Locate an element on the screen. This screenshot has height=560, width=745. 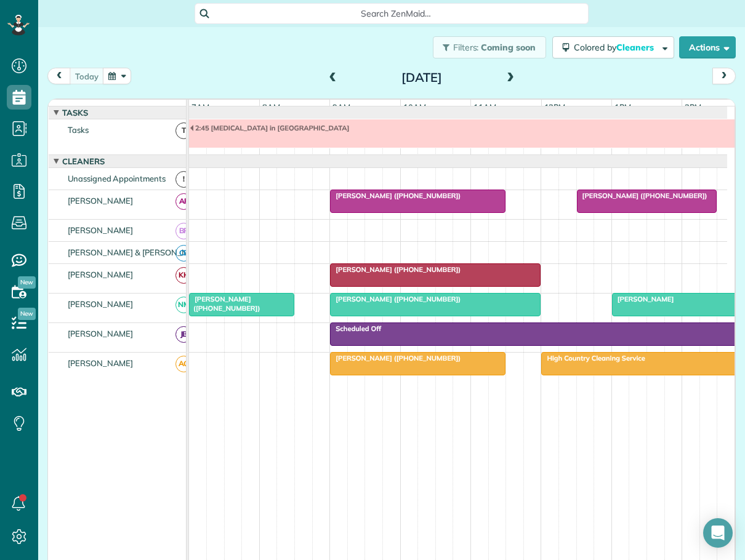
span: 9am is located at coordinates (341, 107).